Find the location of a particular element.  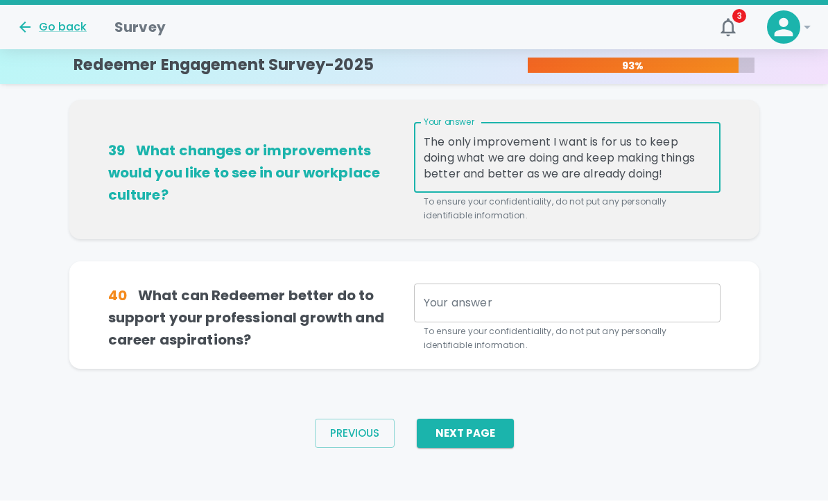

button: Go back is located at coordinates (51, 31).